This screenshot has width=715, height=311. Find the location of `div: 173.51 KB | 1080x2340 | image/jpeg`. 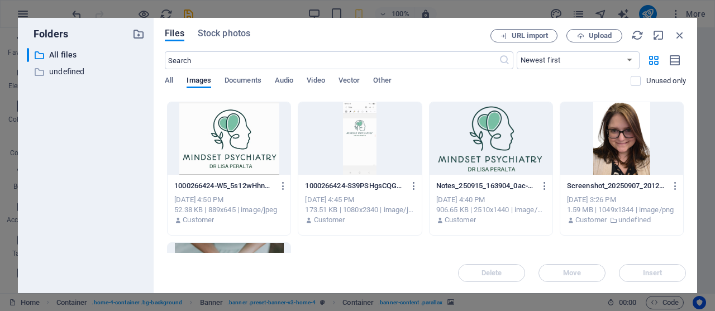

div: 173.51 KB | 1080x2340 | image/jpeg is located at coordinates (360, 210).